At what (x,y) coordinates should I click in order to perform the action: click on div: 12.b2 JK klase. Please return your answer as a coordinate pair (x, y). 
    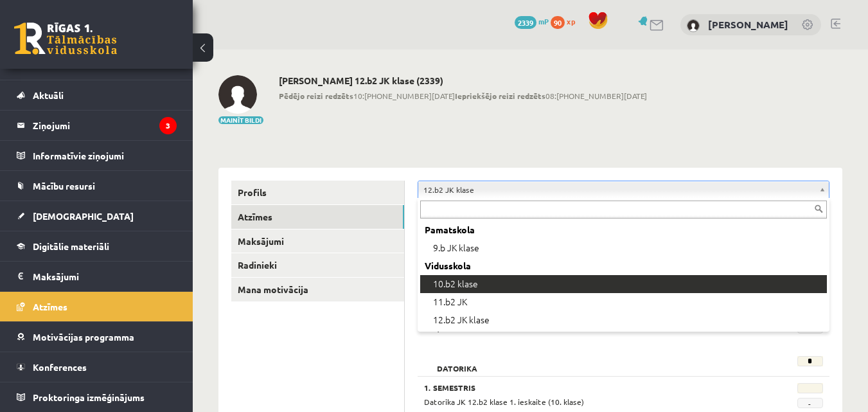
    Looking at the image, I should click on (623, 320).